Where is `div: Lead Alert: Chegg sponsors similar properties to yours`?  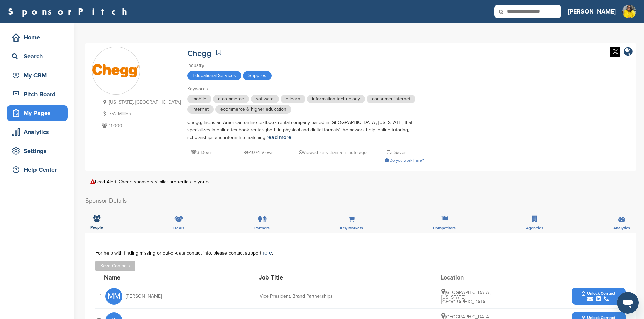
div: Lead Alert: Chegg sponsors similar properties to yours is located at coordinates (361, 182).